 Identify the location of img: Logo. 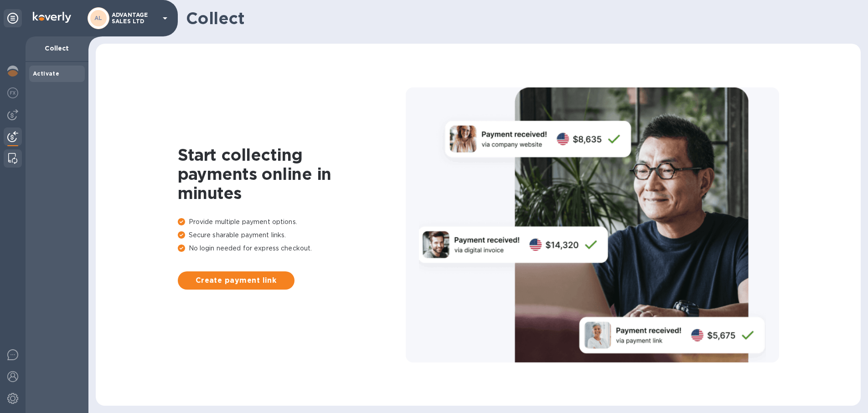
(52, 17).